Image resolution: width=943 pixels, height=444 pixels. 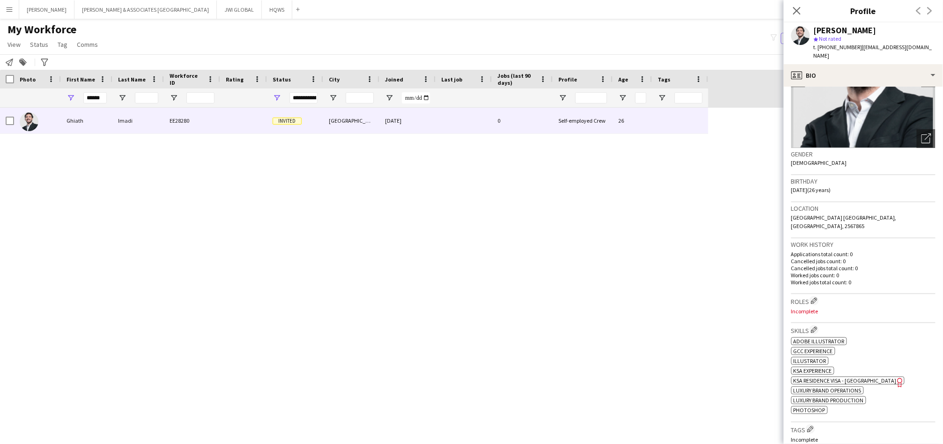 I want to click on h3: Profile, so click(x=864, y=11).